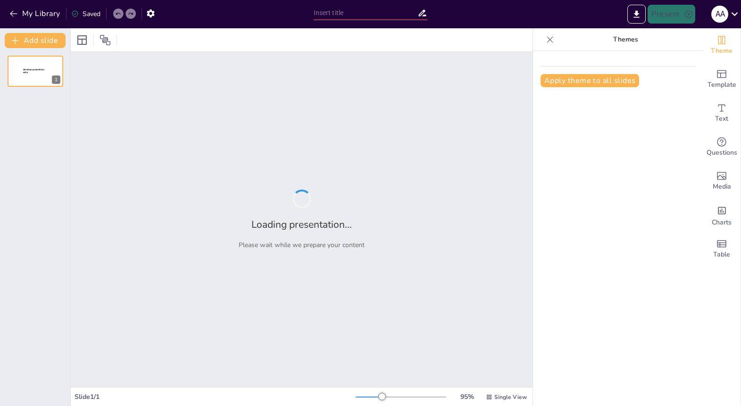 The width and height of the screenshot is (741, 406). What do you see at coordinates (719, 14) in the screenshot?
I see `button: a a` at bounding box center [719, 14].